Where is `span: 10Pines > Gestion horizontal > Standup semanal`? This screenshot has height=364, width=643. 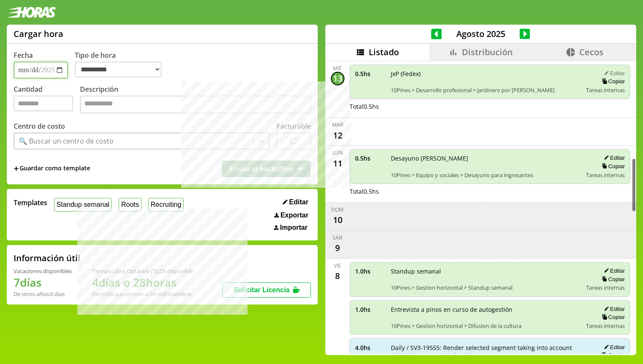 span: 10Pines > Gestion horizontal > Standup semanal is located at coordinates (486, 287).